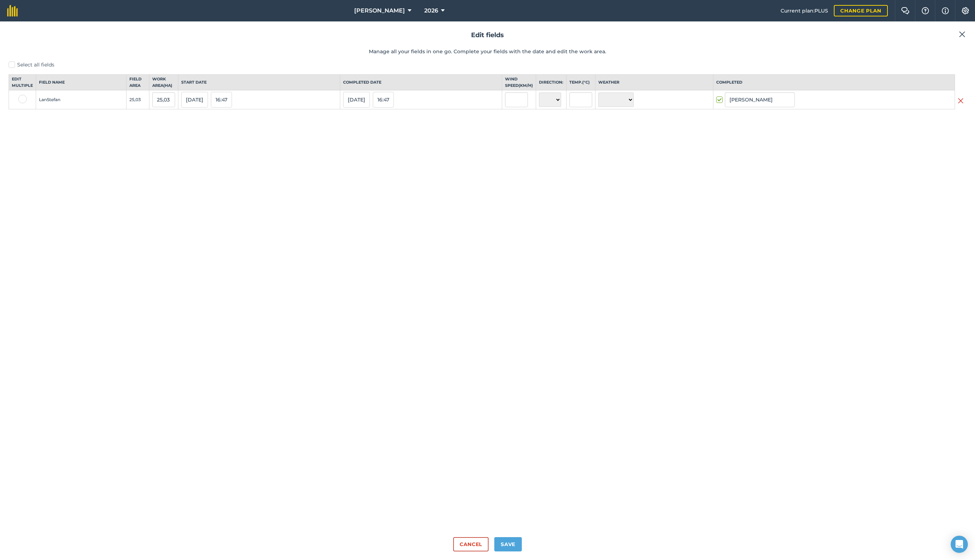 This screenshot has height=560, width=975. What do you see at coordinates (81, 99) in the screenshot?
I see `td: LanStefan` at bounding box center [81, 99].